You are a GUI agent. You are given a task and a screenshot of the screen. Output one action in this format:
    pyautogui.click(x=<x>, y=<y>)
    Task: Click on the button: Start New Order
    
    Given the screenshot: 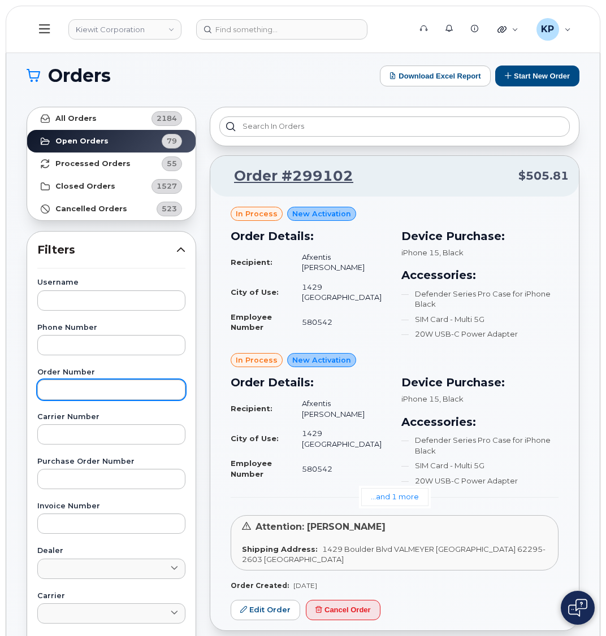 What is the action you would take?
    pyautogui.click(x=537, y=76)
    